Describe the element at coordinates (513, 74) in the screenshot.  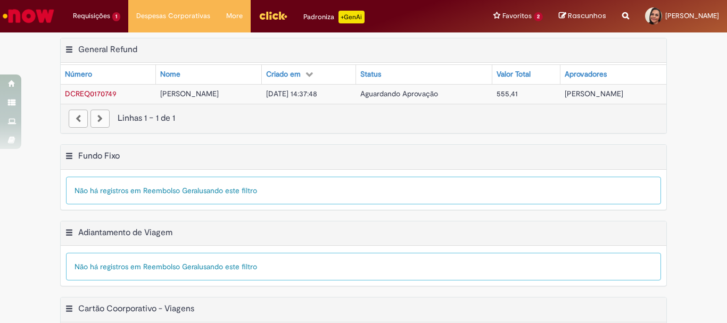
I see `div: Valor Total` at that location.